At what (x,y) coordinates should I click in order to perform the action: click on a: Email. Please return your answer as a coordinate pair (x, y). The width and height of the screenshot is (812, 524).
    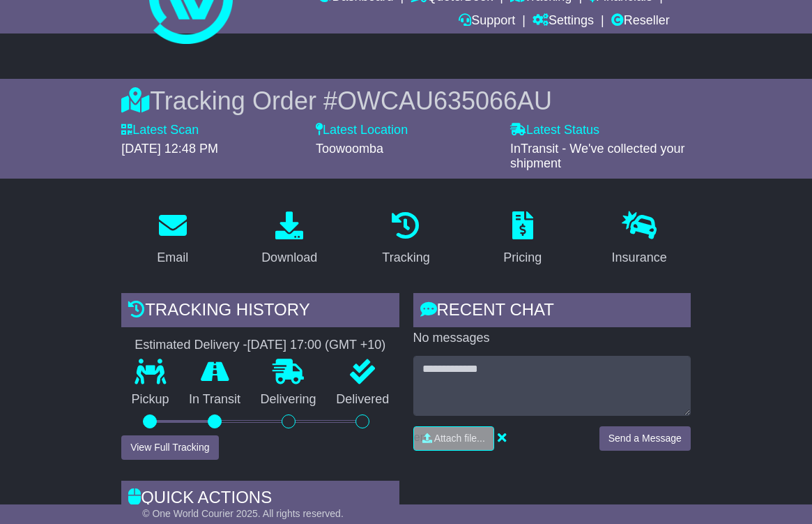
    Looking at the image, I should click on (172, 239).